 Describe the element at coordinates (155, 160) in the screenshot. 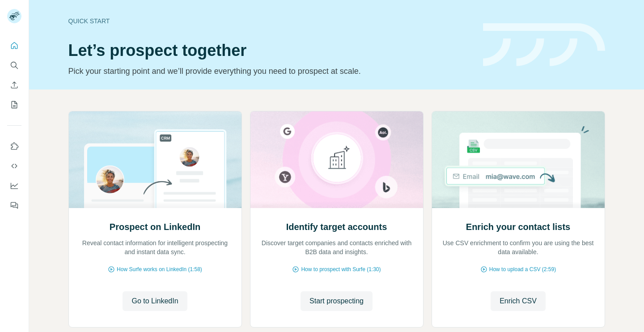

I see `img: Prospect on LinkedIn` at that location.